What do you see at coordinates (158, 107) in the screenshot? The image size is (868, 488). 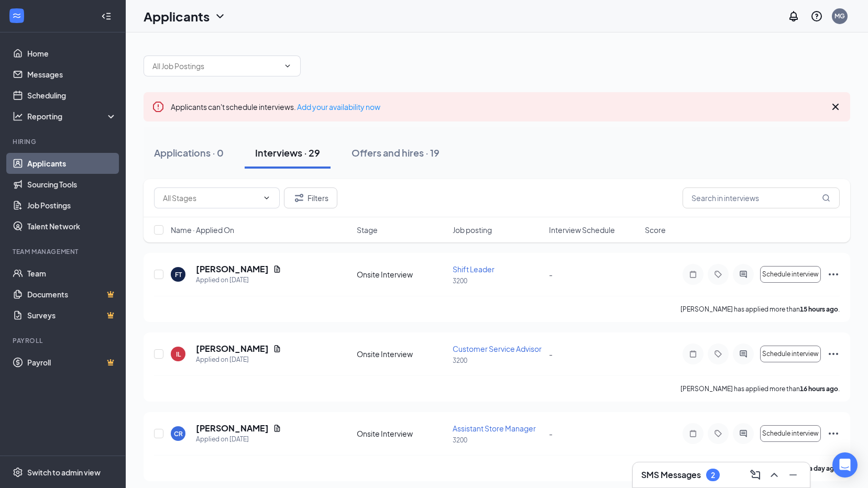 I see `svg: Error` at bounding box center [158, 107].